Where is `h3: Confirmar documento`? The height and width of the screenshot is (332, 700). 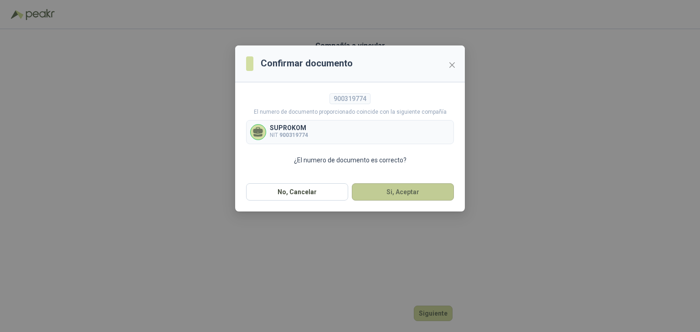 h3: Confirmar documento is located at coordinates (307, 63).